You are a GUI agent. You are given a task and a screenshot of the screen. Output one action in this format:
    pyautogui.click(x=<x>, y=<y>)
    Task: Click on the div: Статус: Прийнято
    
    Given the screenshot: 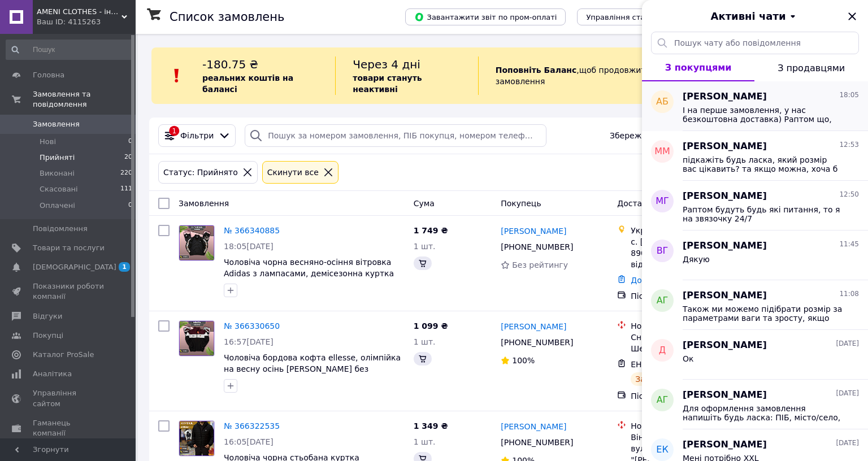 What is the action you would take?
    pyautogui.click(x=200, y=173)
    